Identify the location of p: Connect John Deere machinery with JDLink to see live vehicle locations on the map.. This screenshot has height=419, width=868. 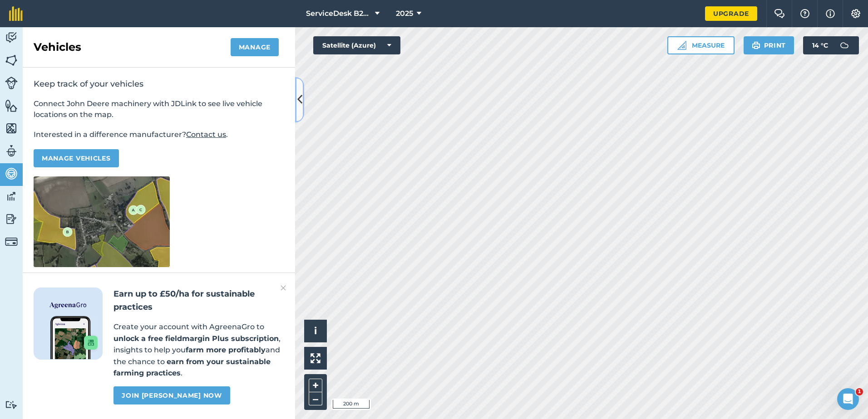
(159, 110).